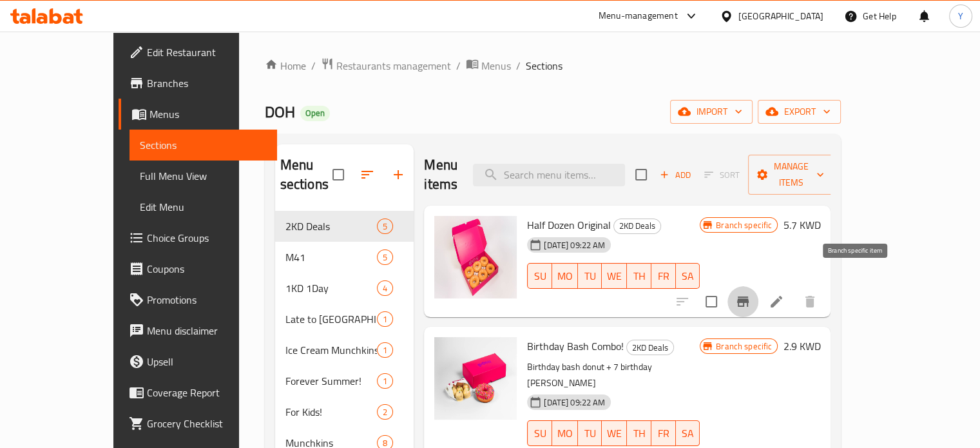 The image size is (980, 448). What do you see at coordinates (331, 381) in the screenshot?
I see `div: Forever Summer!` at bounding box center [331, 381].